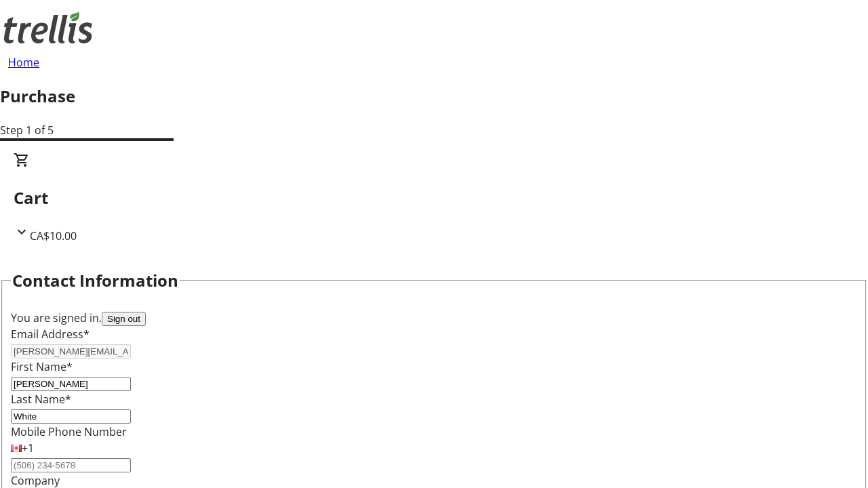 This screenshot has height=488, width=868. Describe the element at coordinates (434, 198) in the screenshot. I see `div: CartCA$10.00` at that location.